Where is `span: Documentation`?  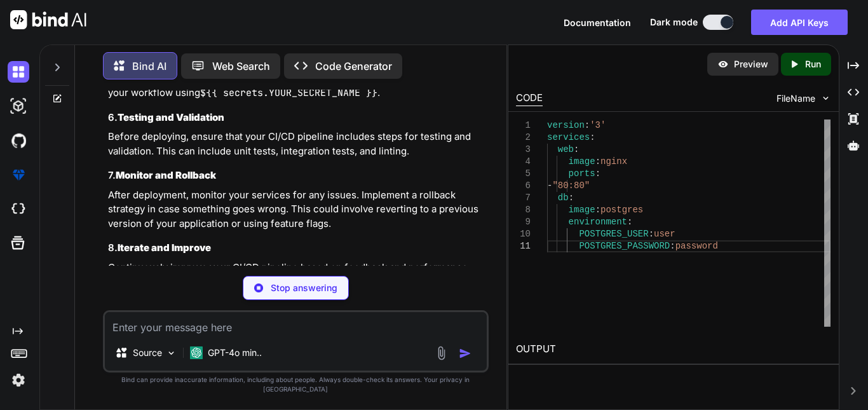 span: Documentation is located at coordinates (597, 22).